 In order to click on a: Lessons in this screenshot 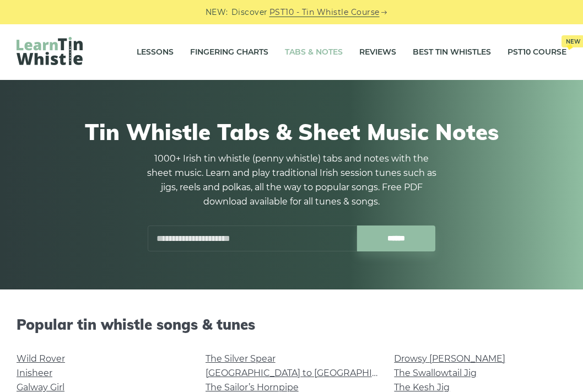, I will do `click(155, 53)`.